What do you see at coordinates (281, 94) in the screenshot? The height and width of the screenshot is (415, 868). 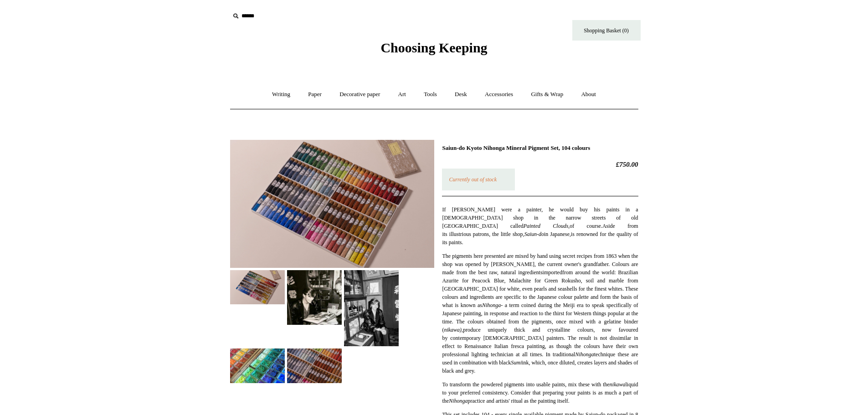 I see `a: Writing` at bounding box center [281, 94].